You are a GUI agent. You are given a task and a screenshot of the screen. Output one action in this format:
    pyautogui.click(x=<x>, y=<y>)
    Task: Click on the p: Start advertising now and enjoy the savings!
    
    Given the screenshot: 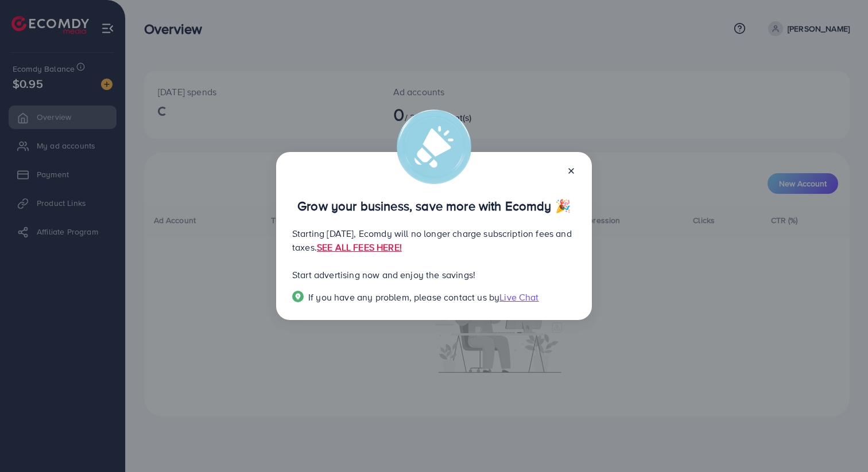 What is the action you would take?
    pyautogui.click(x=434, y=275)
    